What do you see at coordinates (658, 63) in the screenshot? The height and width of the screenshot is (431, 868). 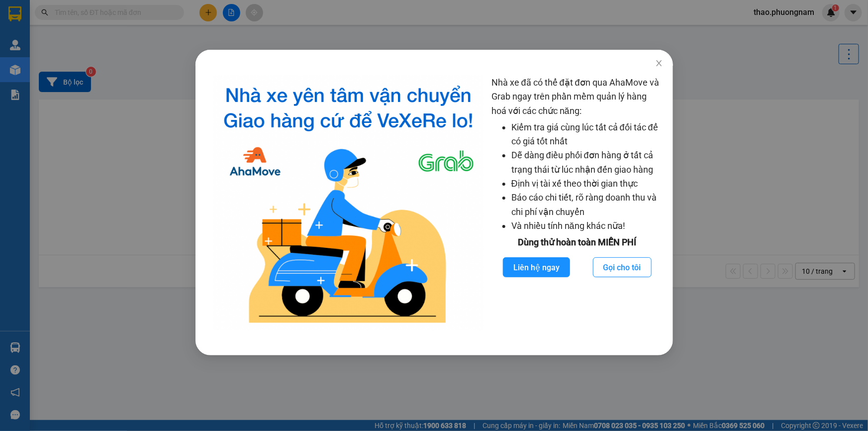 I see `button: Close` at bounding box center [658, 63].